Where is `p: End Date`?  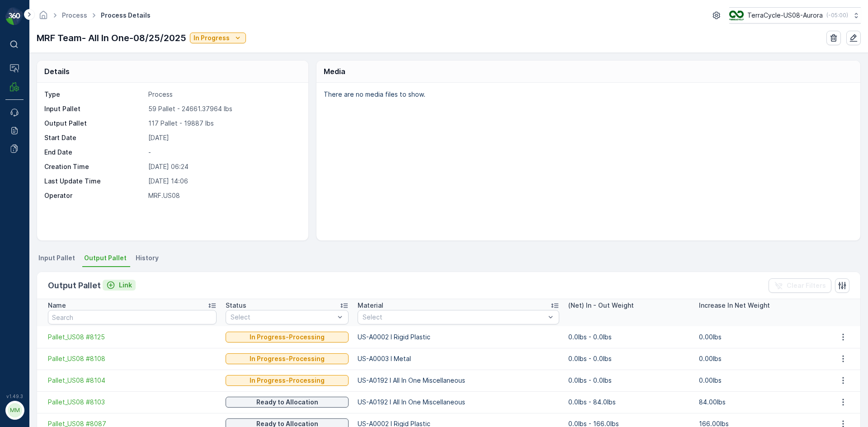 p: End Date is located at coordinates (95, 153).